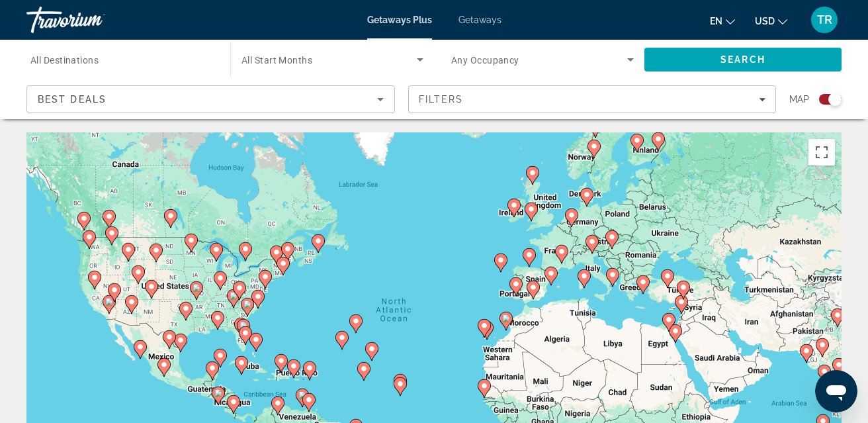  What do you see at coordinates (122, 60) in the screenshot?
I see `input: Select destination` at bounding box center [122, 60].